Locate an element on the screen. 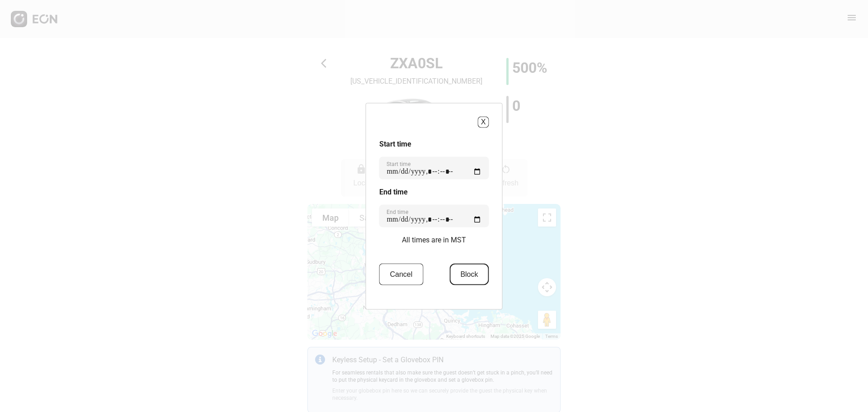  label: Start time is located at coordinates (398, 163).